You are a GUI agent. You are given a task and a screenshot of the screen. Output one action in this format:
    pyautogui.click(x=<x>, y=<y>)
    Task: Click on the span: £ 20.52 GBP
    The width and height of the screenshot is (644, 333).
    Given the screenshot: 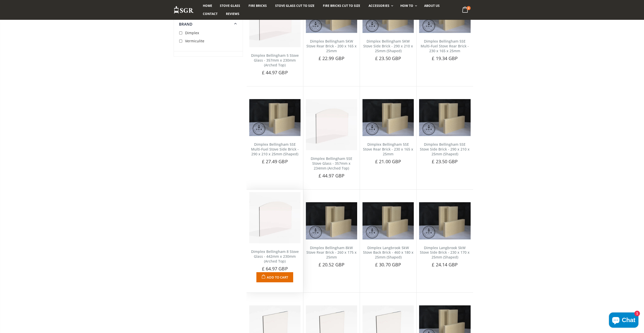 What is the action you would take?
    pyautogui.click(x=332, y=265)
    